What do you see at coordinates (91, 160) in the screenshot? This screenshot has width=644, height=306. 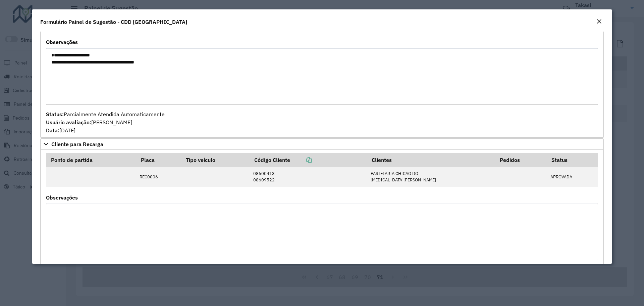 I see `th: Ponto de partida` at bounding box center [91, 160].